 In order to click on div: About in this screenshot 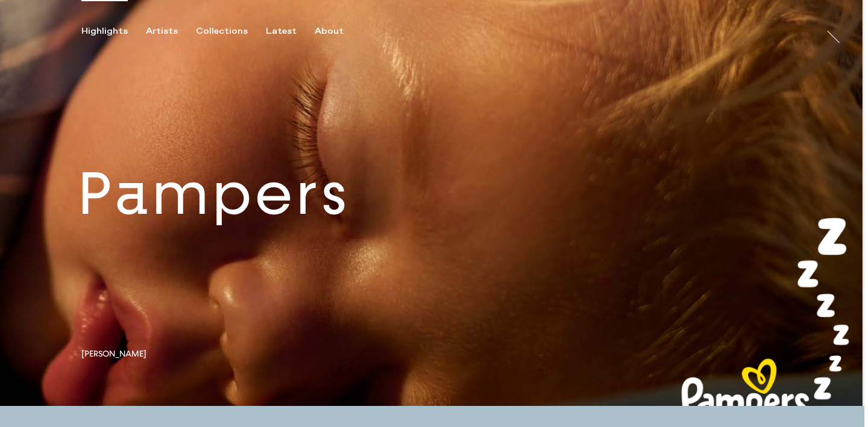, I will do `click(329, 31)`.